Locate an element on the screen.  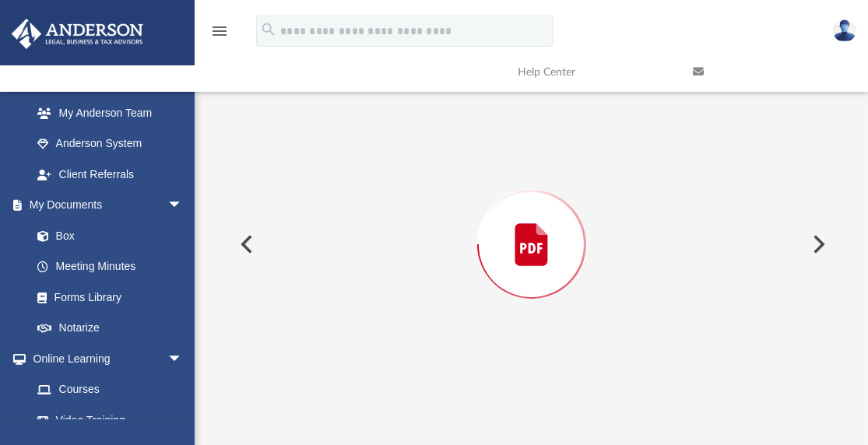
a: Notarize is located at coordinates (110, 328).